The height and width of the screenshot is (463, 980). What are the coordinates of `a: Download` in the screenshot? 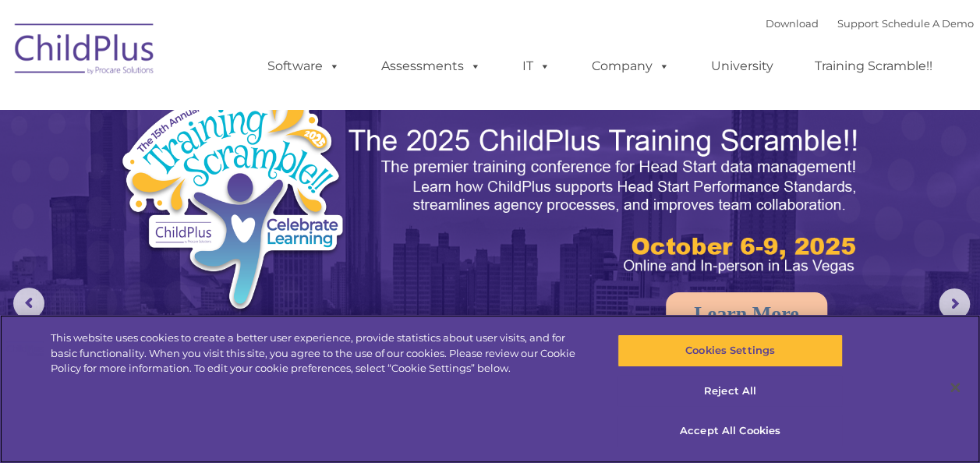 It's located at (792, 23).